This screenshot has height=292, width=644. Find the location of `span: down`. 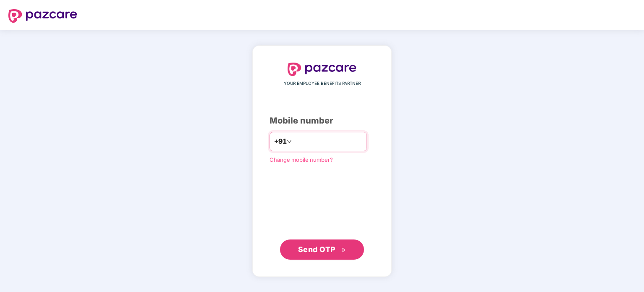

span: down is located at coordinates (289, 142).